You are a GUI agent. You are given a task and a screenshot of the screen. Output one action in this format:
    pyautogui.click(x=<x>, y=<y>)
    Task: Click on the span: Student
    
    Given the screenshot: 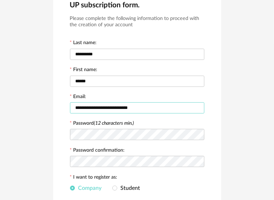 What is the action you would take?
    pyautogui.click(x=129, y=188)
    